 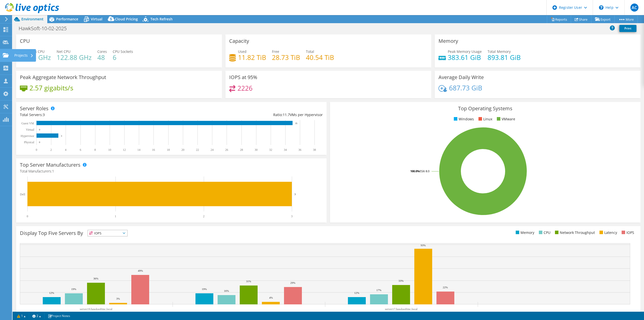 I want to click on text: 36%, so click(x=96, y=278).